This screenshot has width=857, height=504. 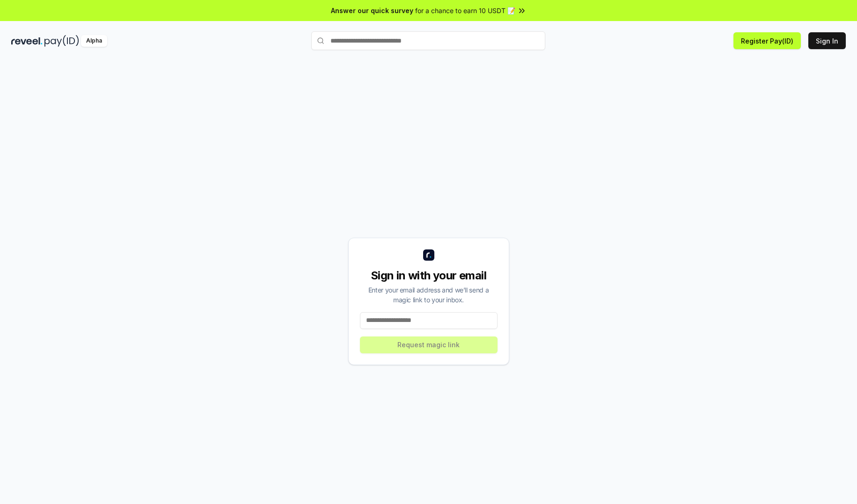 I want to click on span: for a chance to earn 10 USDT 📝, so click(x=465, y=10).